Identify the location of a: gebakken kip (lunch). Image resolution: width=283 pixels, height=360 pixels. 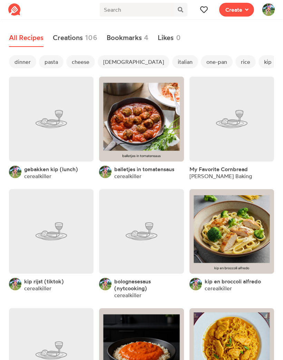
(51, 169).